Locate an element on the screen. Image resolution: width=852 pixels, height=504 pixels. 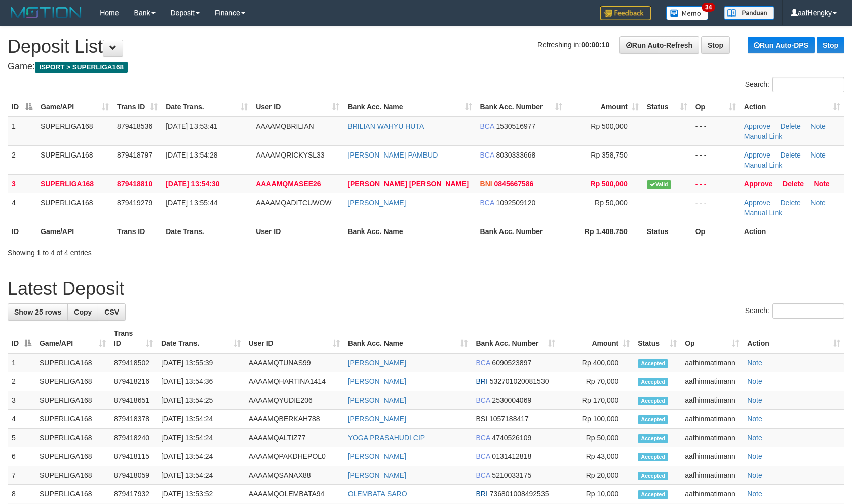
td: Rp 50,000 is located at coordinates (596, 437).